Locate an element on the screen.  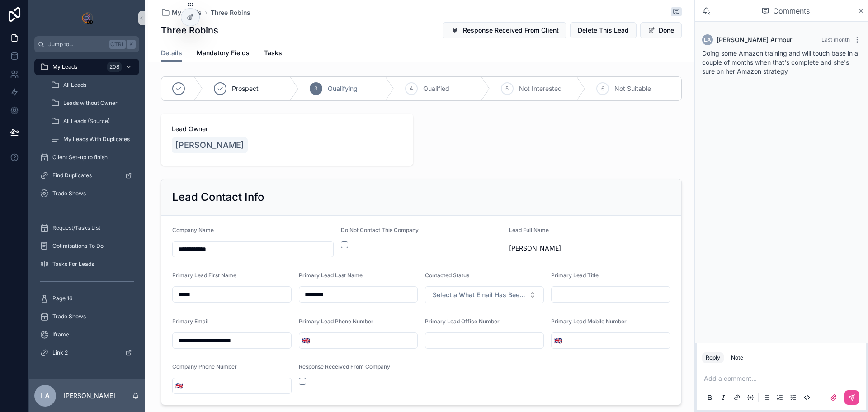
span: Primary Lead First Name is located at coordinates (204, 275).